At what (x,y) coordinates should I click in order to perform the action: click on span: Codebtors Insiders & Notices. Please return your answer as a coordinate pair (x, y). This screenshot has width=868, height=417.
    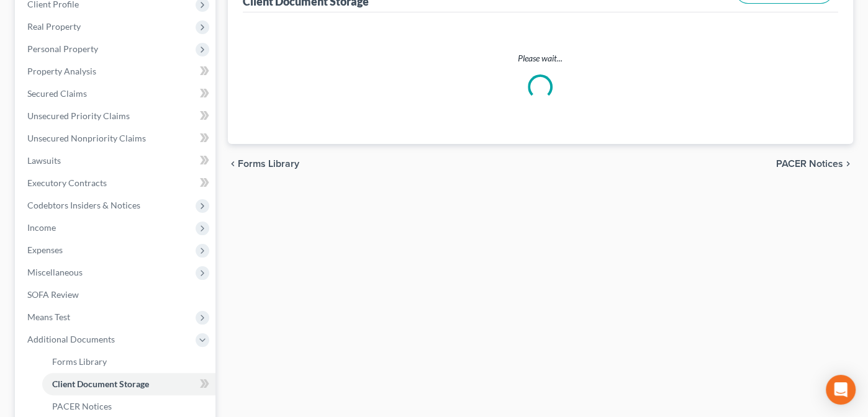
    Looking at the image, I should click on (84, 205).